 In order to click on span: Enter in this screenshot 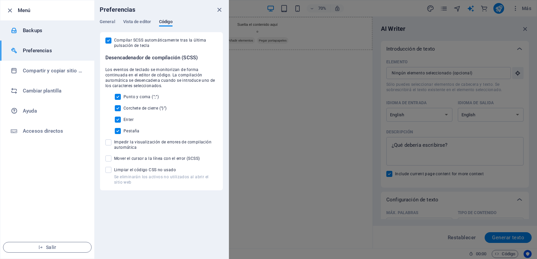, I will do `click(128, 120)`.